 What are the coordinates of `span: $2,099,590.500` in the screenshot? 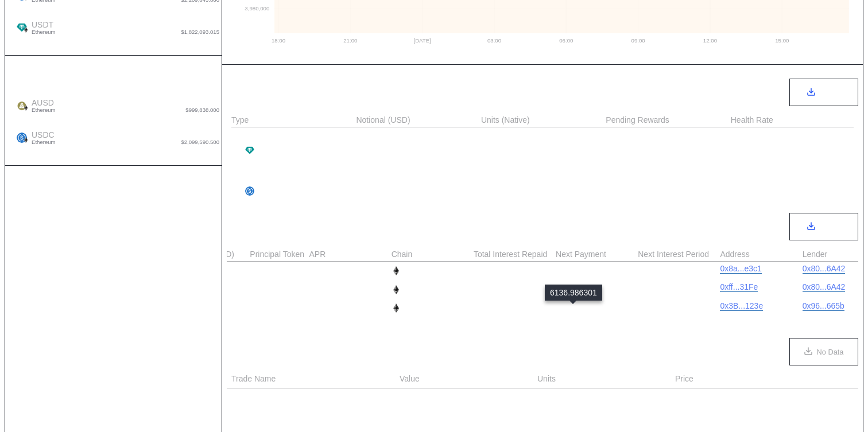 It's located at (200, 143).